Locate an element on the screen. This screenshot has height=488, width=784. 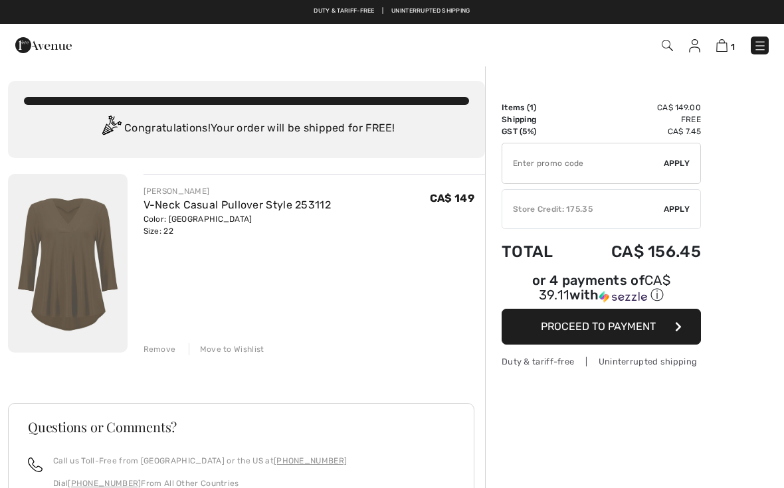
a: 1 is located at coordinates (725, 45).